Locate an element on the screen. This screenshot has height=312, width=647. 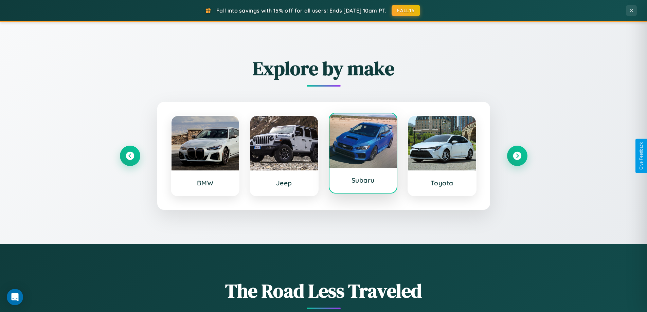
h2: Explore by make is located at coordinates (324, 68).